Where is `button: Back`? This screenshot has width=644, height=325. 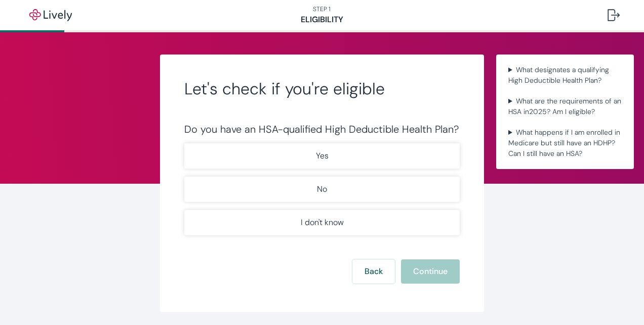 button: Back is located at coordinates (373, 272).